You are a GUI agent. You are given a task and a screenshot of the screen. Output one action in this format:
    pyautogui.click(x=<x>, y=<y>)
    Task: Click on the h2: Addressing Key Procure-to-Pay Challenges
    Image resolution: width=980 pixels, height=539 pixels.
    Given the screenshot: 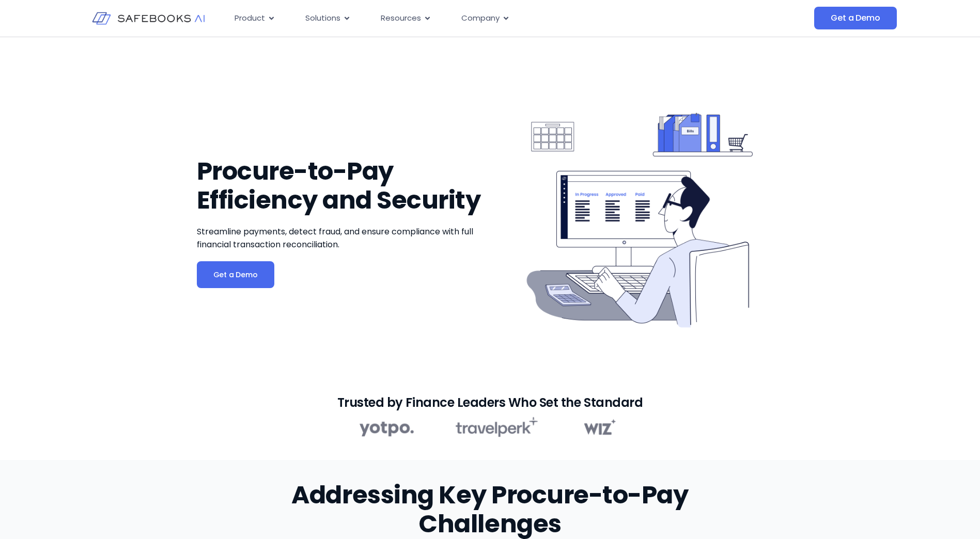 What is the action you would take?
    pyautogui.click(x=490, y=510)
    